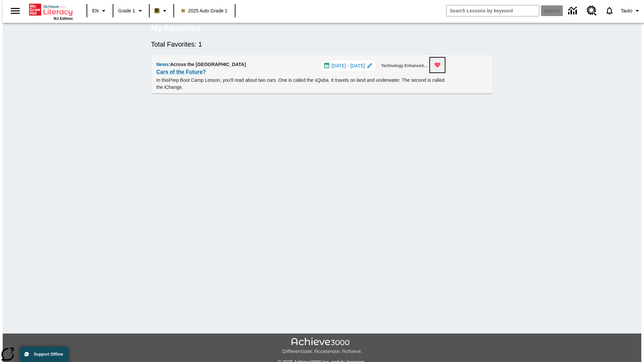 This screenshot has height=362, width=644. Describe the element at coordinates (51, 10) in the screenshot. I see `a: Home` at that location.